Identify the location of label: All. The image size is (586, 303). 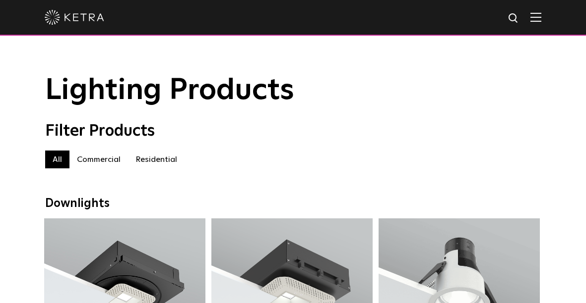
(57, 160).